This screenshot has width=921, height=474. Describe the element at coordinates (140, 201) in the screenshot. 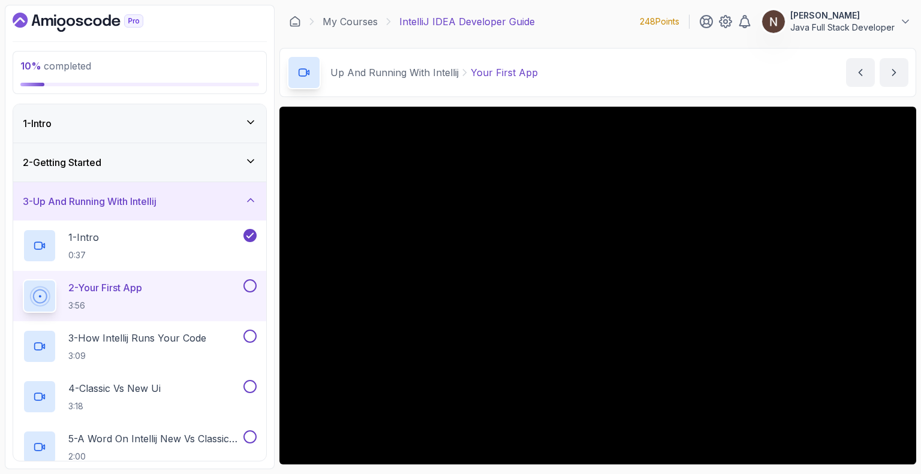

I see `button: 3-Up And Running With Intellij` at that location.